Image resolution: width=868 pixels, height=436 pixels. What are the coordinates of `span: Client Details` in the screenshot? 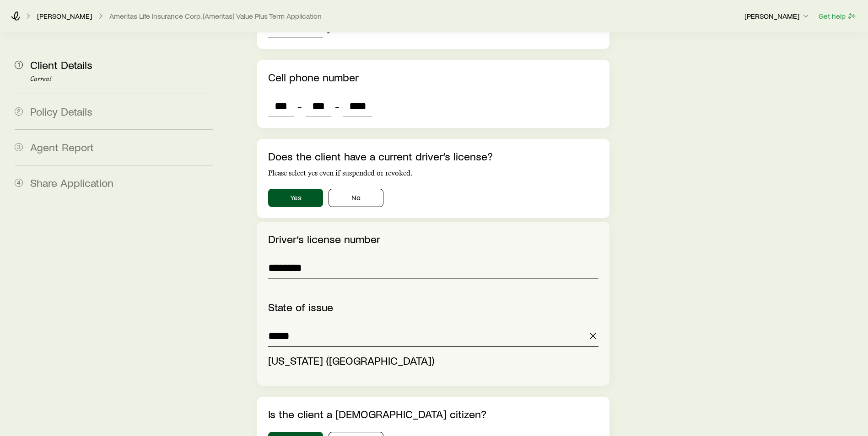 It's located at (61, 65).